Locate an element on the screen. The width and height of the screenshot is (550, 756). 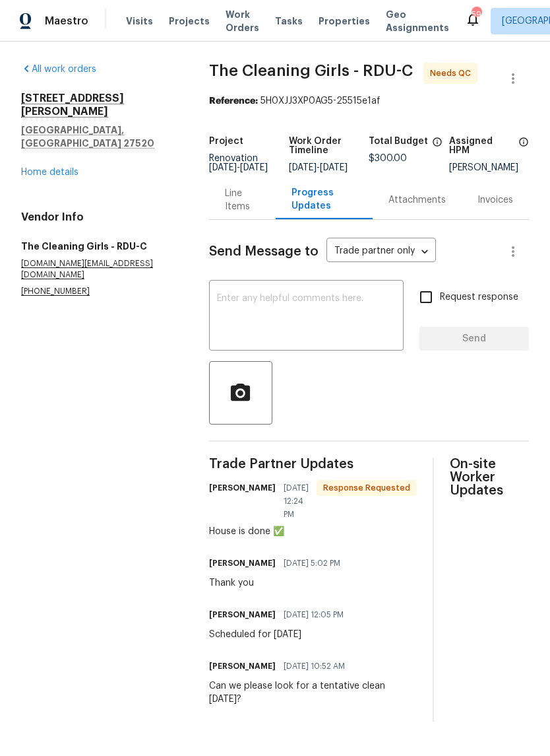
span: Tasks is located at coordinates (289, 21).